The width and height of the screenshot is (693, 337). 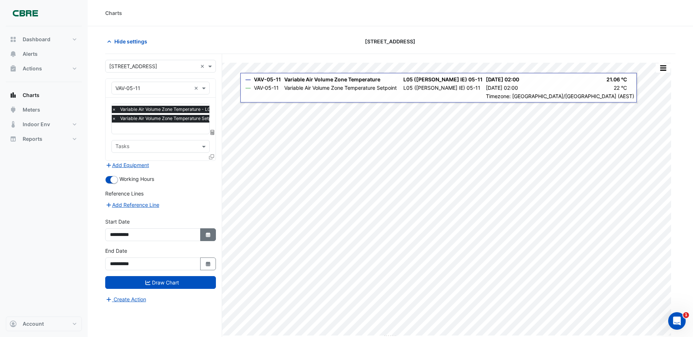 What do you see at coordinates (129, 41) in the screenshot?
I see `button: Hide settings` at bounding box center [129, 41].